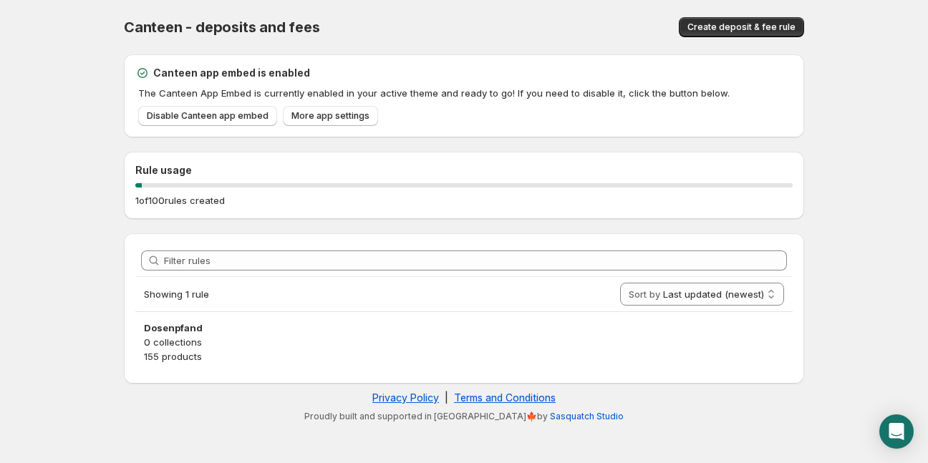 This screenshot has height=463, width=928. Describe the element at coordinates (208, 116) in the screenshot. I see `a: Disable Canteen app embed` at that location.